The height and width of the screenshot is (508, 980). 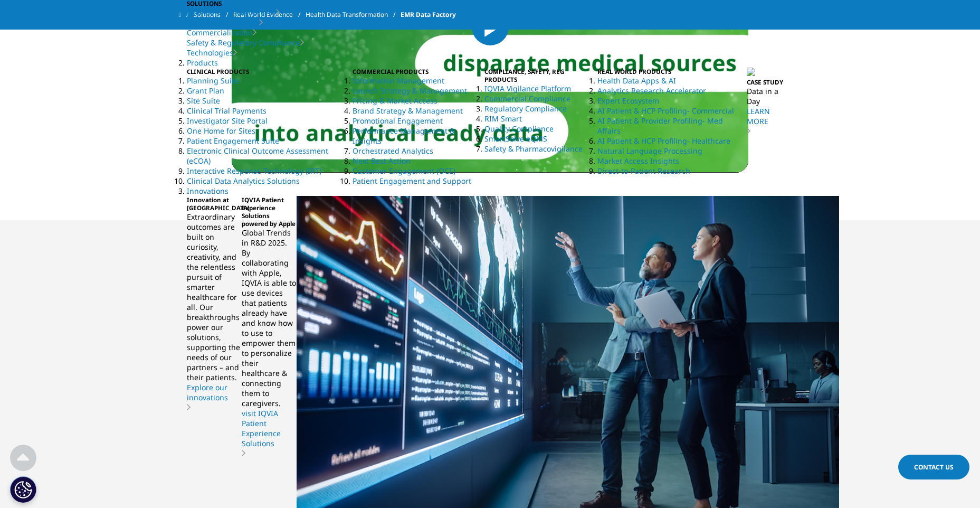 What do you see at coordinates (404, 135) in the screenshot?
I see `a: Performance Management & Insights` at bounding box center [404, 135].